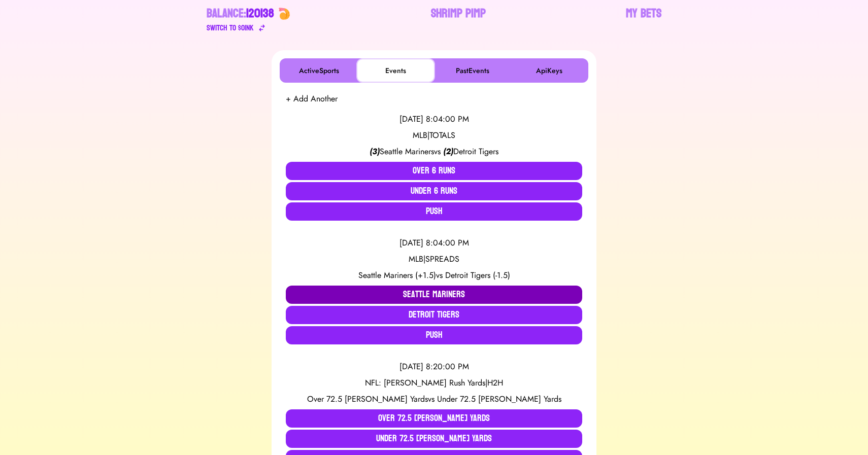 The height and width of the screenshot is (455, 868). I want to click on span: ( 2 ), so click(449, 151).